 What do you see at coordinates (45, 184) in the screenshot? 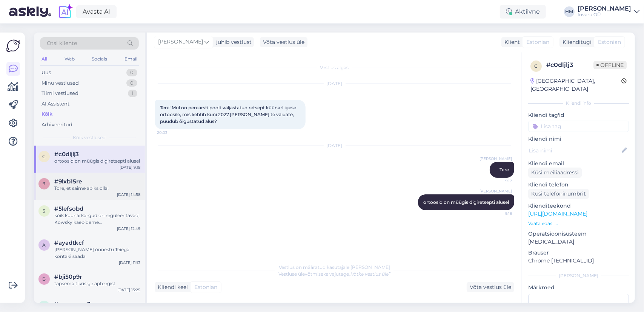
I see `span: 9` at bounding box center [45, 184].